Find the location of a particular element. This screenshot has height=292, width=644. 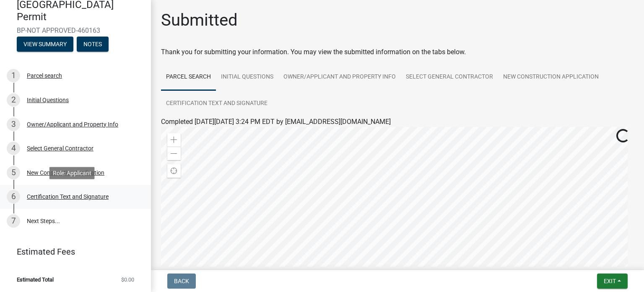

wm-modal-confirm: Summary is located at coordinates (45, 44).